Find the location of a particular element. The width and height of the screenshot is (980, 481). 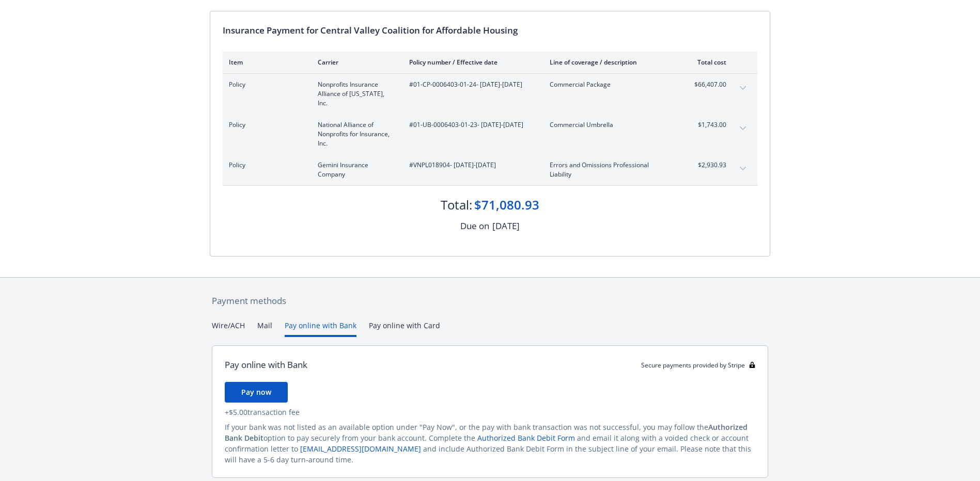

button: Wire/ACH is located at coordinates (228, 328).